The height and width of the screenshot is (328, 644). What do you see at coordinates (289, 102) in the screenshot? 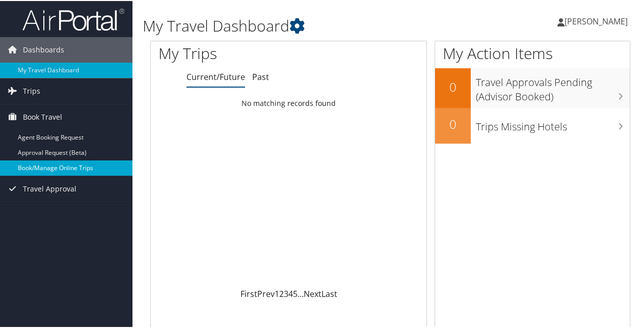
I see `td: No matching records found` at bounding box center [289, 102].